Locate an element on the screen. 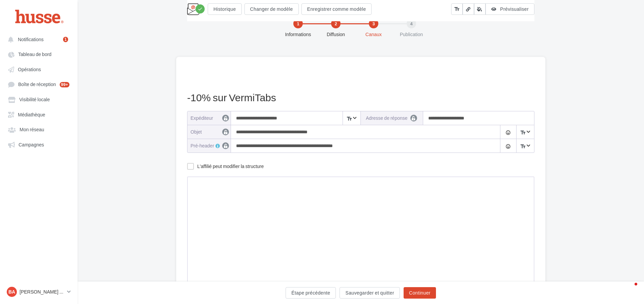  button: Continuer is located at coordinates (420, 293).